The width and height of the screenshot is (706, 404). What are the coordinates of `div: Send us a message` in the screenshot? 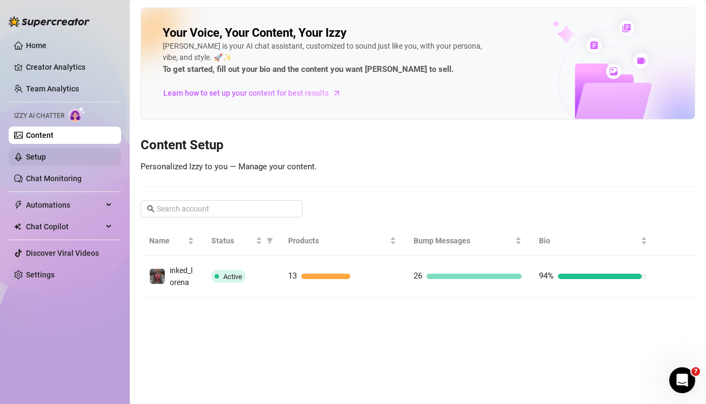 It's located at (101, 142).